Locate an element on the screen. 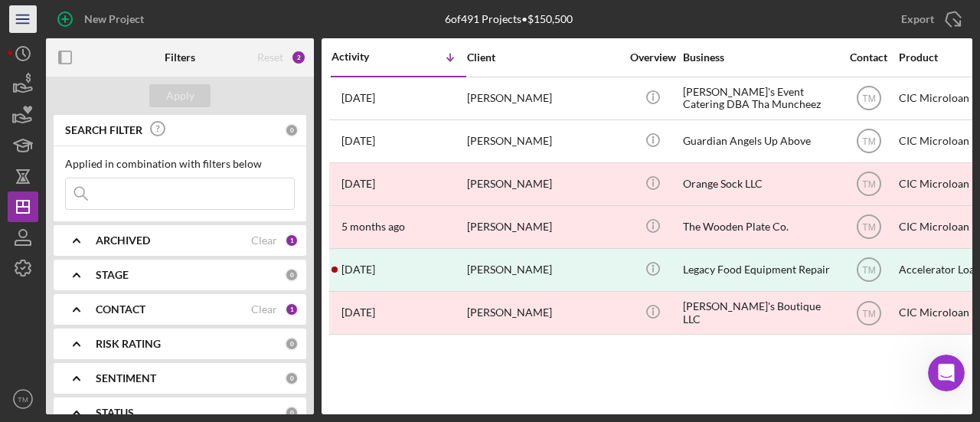  time: 2025-03-18 18:03 is located at coordinates (373, 226).